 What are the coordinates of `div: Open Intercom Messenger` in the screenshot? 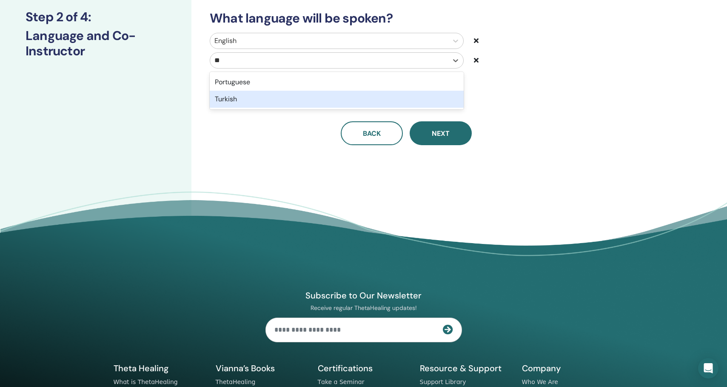 It's located at (708, 368).